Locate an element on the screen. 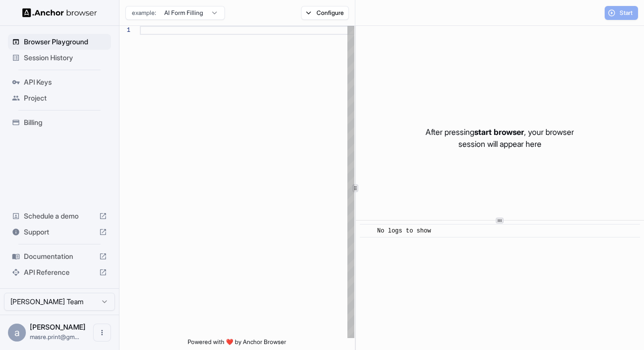 The image size is (644, 350). span: masre.print@gmail.com is located at coordinates (54, 337).